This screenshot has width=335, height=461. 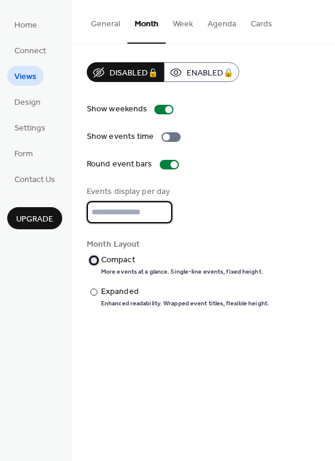 What do you see at coordinates (28, 102) in the screenshot?
I see `span: Design` at bounding box center [28, 102].